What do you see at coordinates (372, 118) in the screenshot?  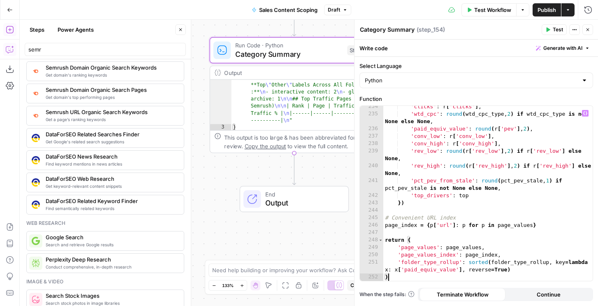 I see `div: 235` at bounding box center [372, 118].